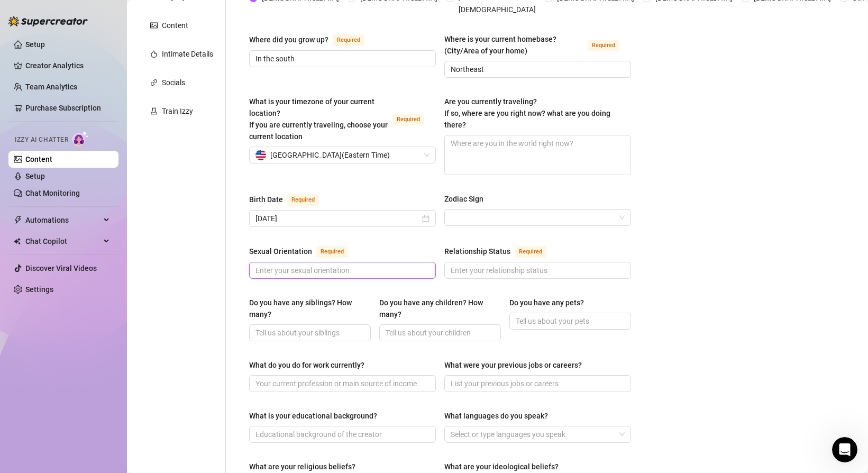  What do you see at coordinates (302, 467) in the screenshot?
I see `div: What are your religious beliefs?` at bounding box center [302, 467].